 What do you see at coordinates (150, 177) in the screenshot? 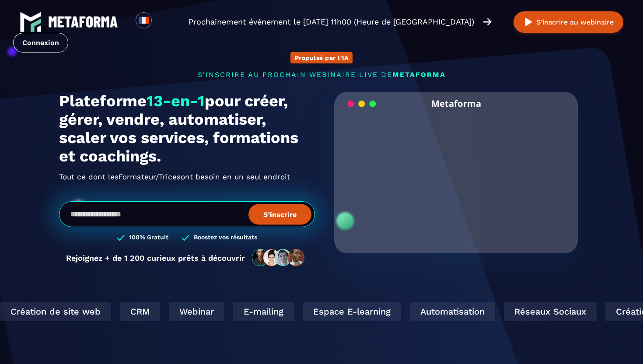
I see `span: Formateur/Trices` at bounding box center [150, 177].